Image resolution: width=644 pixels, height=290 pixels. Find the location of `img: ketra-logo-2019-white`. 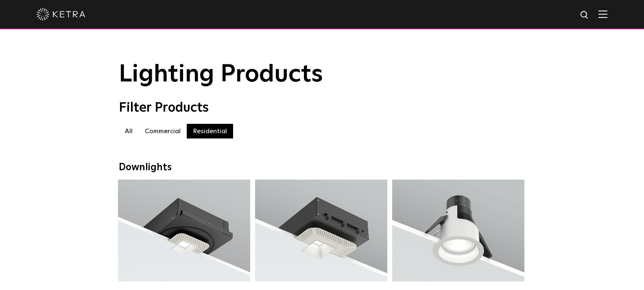

img: ketra-logo-2019-white is located at coordinates (61, 14).